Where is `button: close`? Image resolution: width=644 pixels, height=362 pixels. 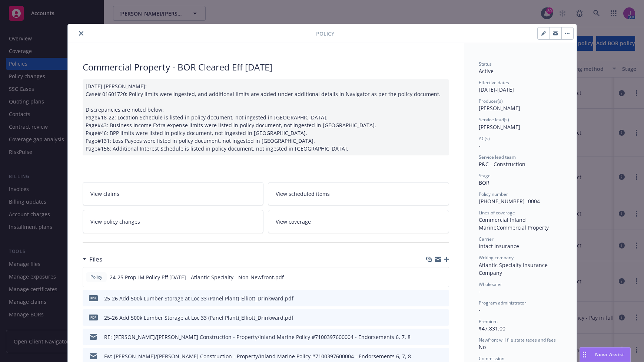
button: close is located at coordinates (81, 33).